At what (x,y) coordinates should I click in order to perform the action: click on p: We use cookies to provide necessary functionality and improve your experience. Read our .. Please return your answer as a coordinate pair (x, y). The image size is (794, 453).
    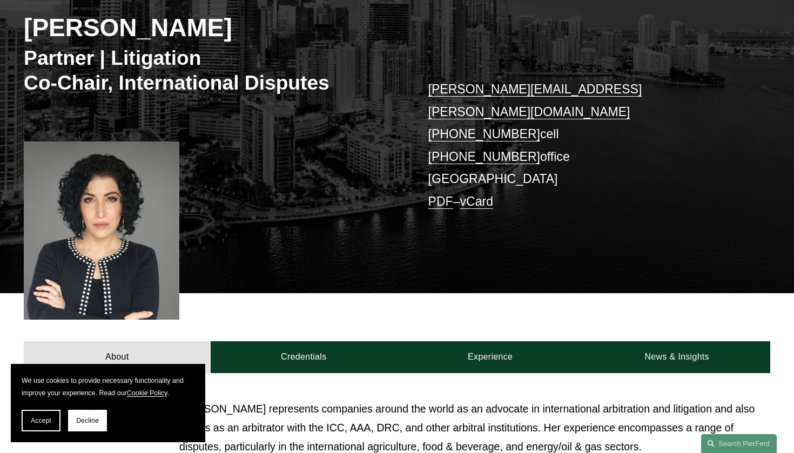
    Looking at the image, I should click on (108, 387).